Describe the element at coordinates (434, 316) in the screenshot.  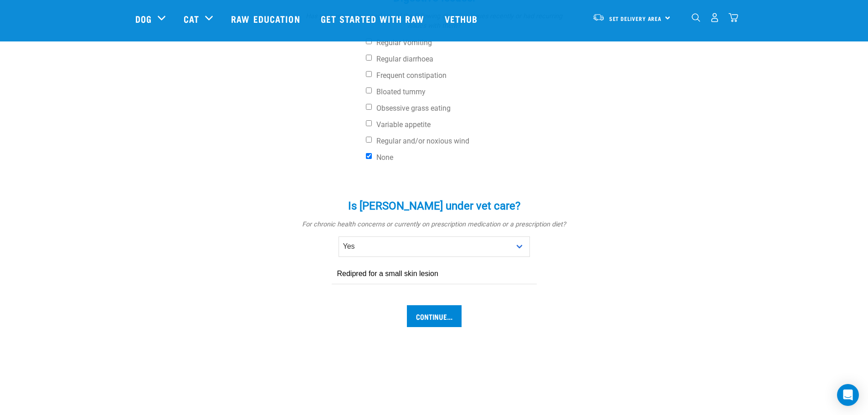
I see `input: Continue...` at that location.